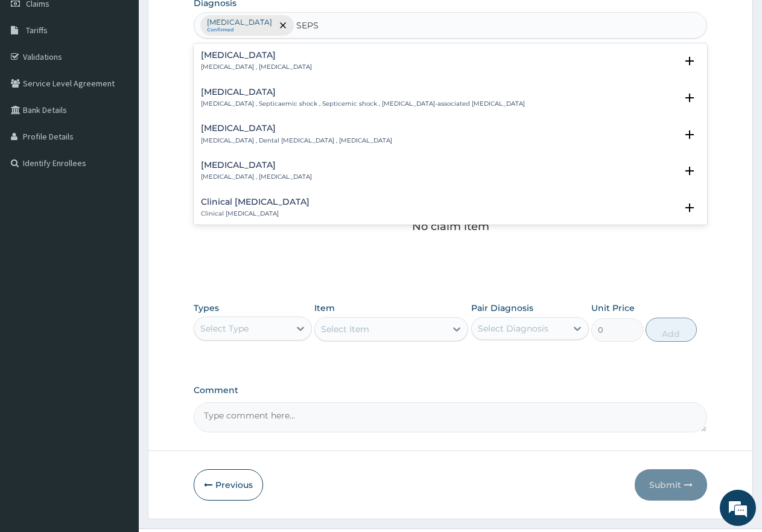 This screenshot has height=532, width=762. I want to click on span: We're online!, so click(119, 213).